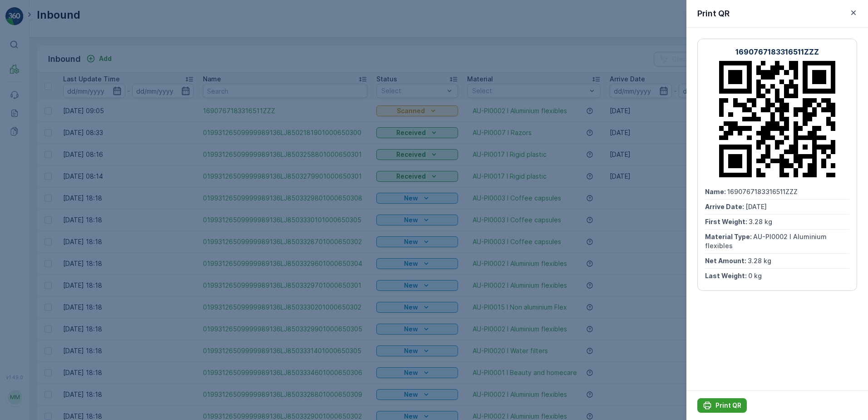  Describe the element at coordinates (86, 198) in the screenshot. I see `span: AU-PI0007 I Razors` at that location.